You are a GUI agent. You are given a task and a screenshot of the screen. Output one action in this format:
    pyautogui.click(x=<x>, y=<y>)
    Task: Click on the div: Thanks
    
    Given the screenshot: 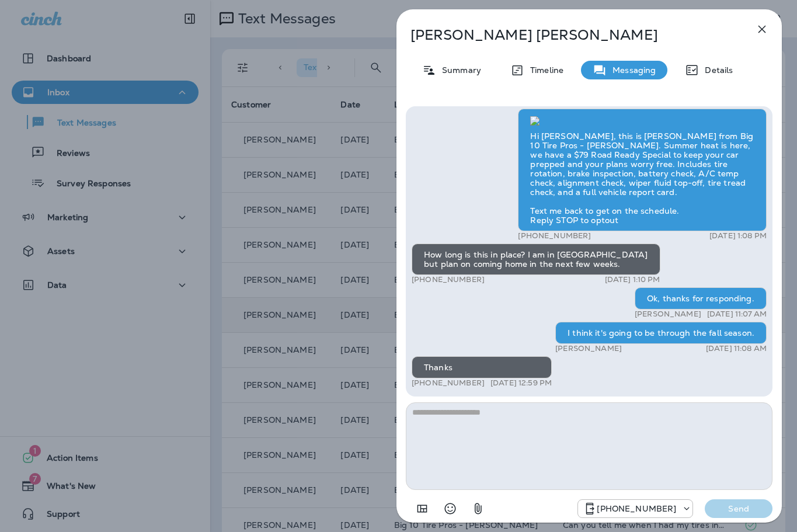 What is the action you would take?
    pyautogui.click(x=481, y=367)
    